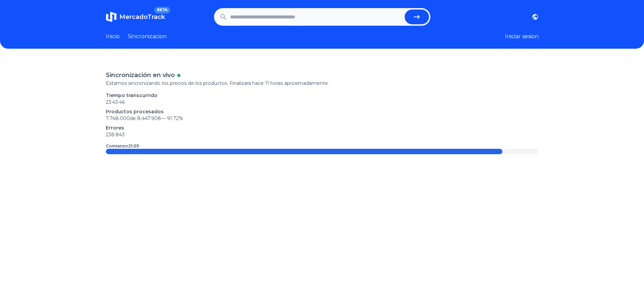 This screenshot has width=644, height=303. What do you see at coordinates (322, 119) in the screenshot?
I see `p: 7.748.000 de 8.447.908 —` at bounding box center [322, 119].